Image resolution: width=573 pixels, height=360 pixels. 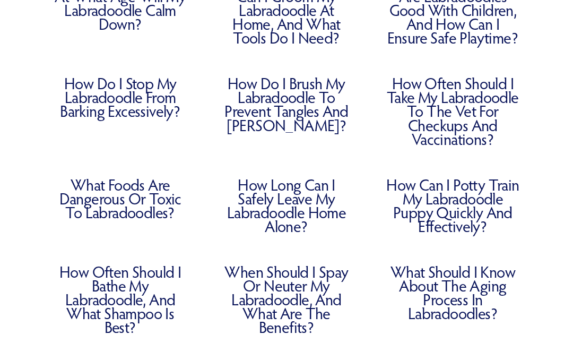 What do you see at coordinates (286, 299) in the screenshot?
I see `a: When Should I Spay or Neuter My Labradoodle, and What Are the Benefits?` at bounding box center [286, 299].